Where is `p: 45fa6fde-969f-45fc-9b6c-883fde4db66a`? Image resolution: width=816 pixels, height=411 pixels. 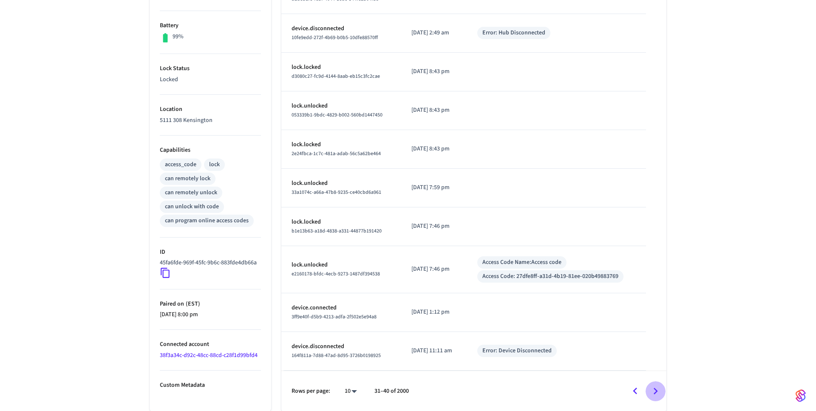 p: 45fa6fde-969f-45fc-9b6c-883fde4db66a is located at coordinates (208, 262).